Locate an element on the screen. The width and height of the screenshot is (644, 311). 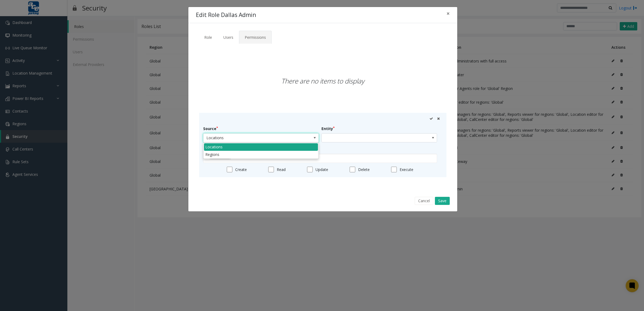
label: Update is located at coordinates (322, 169).